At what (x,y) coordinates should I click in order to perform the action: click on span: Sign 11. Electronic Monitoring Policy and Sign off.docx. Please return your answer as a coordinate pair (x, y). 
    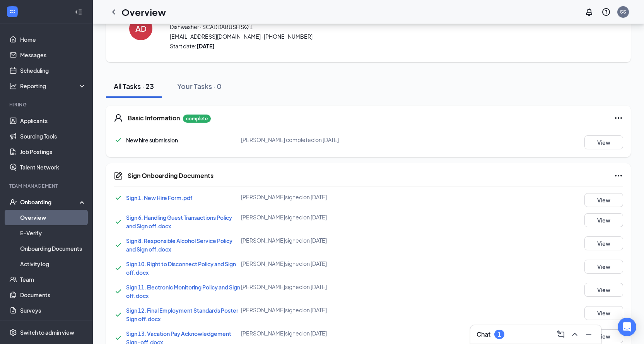
    Looking at the image, I should click on (183, 291).